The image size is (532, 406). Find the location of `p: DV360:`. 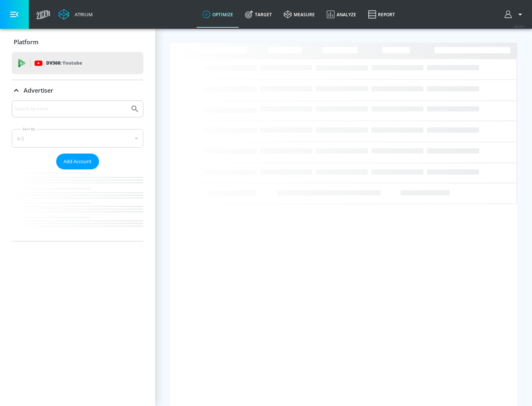

p: DV360: is located at coordinates (64, 63).